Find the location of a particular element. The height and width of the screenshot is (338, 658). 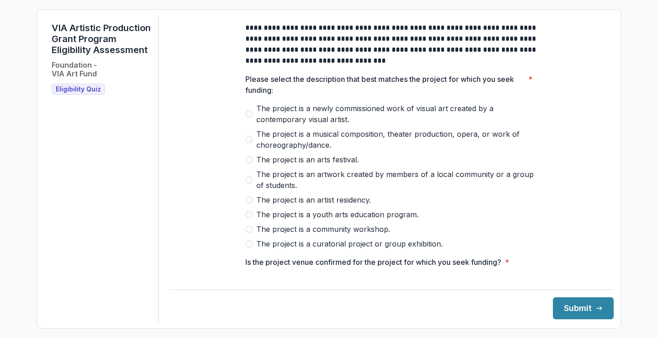

button: Submit is located at coordinates (583, 308).